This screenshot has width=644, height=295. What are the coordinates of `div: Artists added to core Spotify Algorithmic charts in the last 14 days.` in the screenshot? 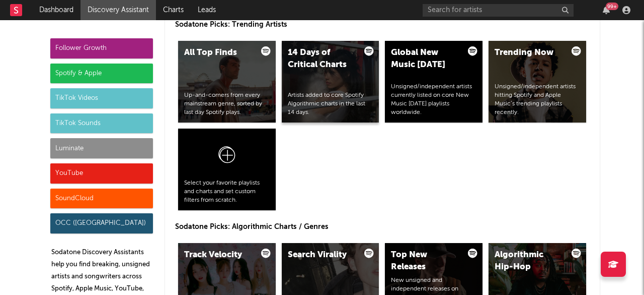 It's located at (331, 104).